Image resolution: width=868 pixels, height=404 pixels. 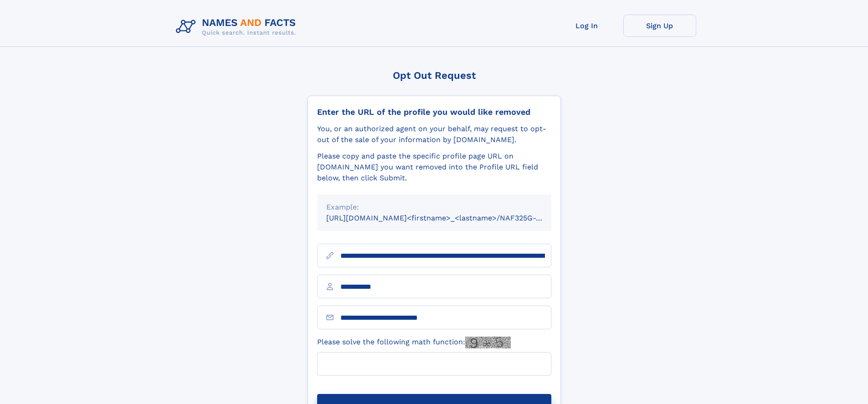 What do you see at coordinates (434, 208) in the screenshot?
I see `div: Example:` at bounding box center [434, 208].